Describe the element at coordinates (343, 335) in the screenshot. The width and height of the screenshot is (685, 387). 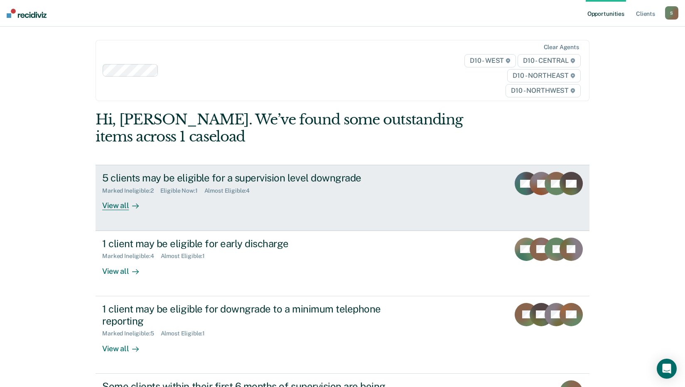
I see `a: 1 client may be eligible for downgrade to a minimum telephone reportingMarked Ineligible:5Almost ...` at that location.